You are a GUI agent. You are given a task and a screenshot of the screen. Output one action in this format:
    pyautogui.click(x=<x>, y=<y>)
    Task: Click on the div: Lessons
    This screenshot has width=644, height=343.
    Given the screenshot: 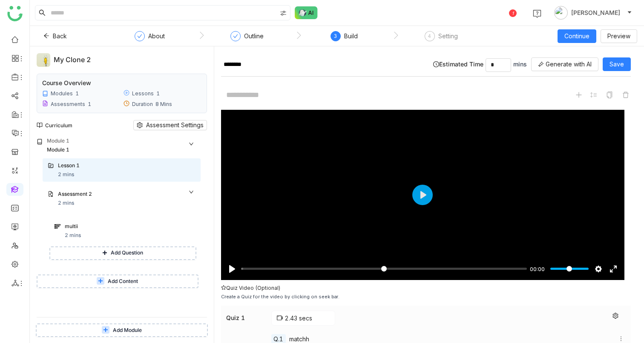 What is the action you would take?
    pyautogui.click(x=143, y=93)
    